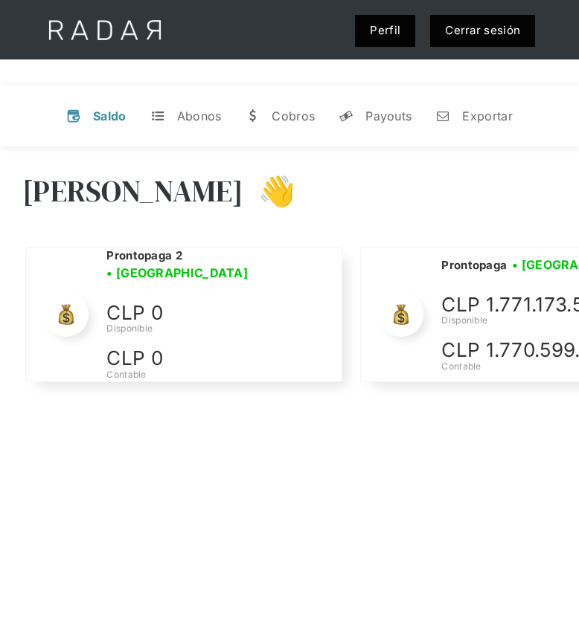  I want to click on div: Abonos, so click(199, 116).